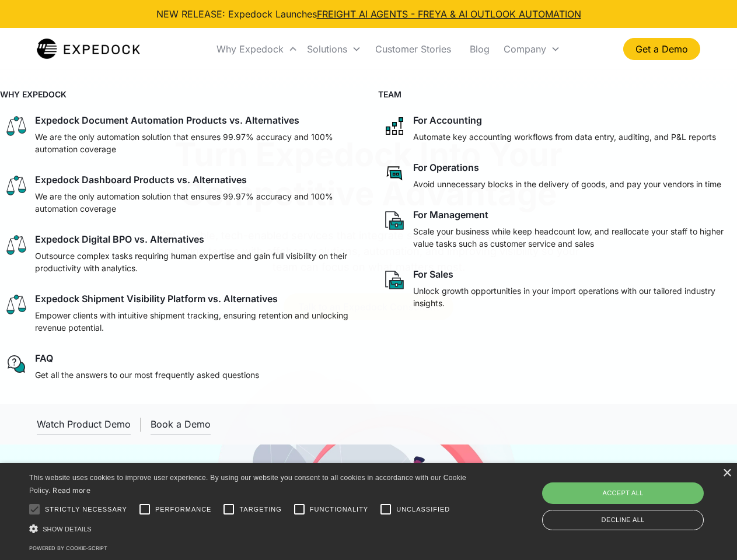  I want to click on span: Performance, so click(183, 510).